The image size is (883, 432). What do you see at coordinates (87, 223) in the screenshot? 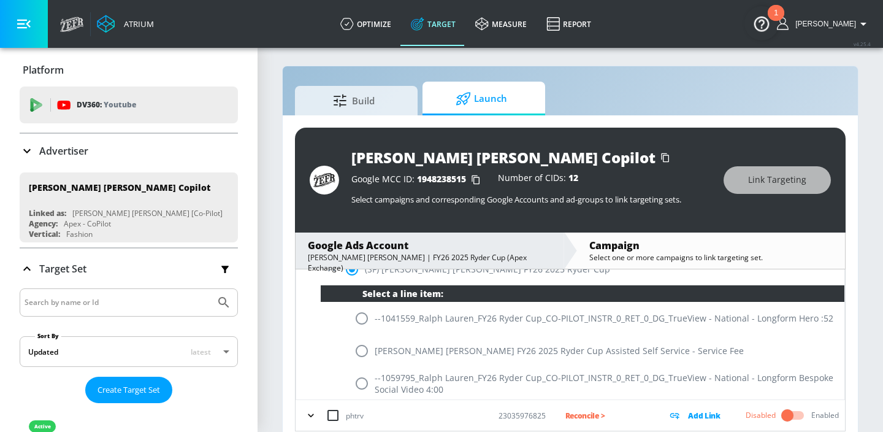
I see `div: Apex - CoPilot` at bounding box center [87, 223].